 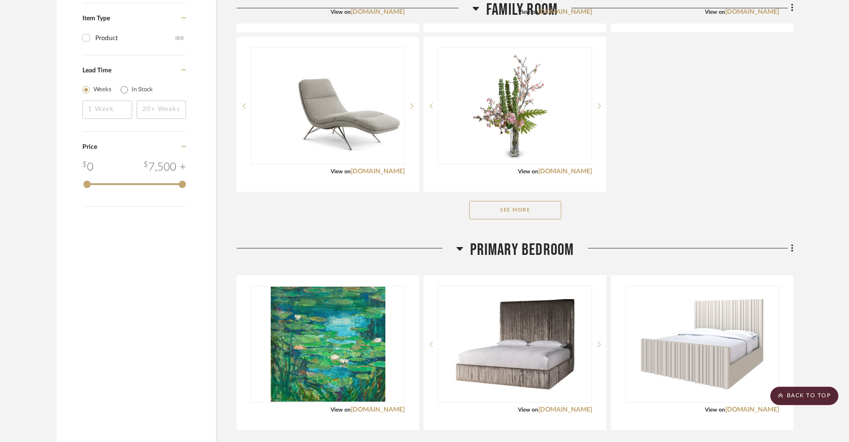 I want to click on div: 7,500 +, so click(x=165, y=167).